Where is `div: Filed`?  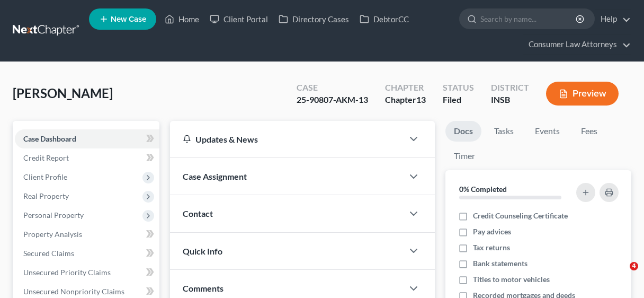
div: Filed is located at coordinates (458, 99).